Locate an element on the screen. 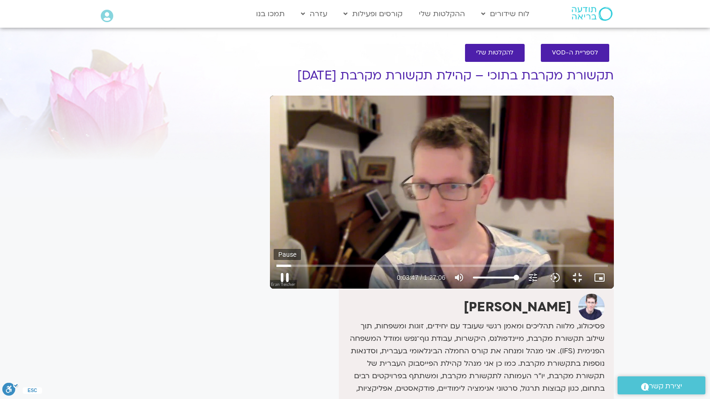  img: ערן טייכר is located at coordinates (591, 307).